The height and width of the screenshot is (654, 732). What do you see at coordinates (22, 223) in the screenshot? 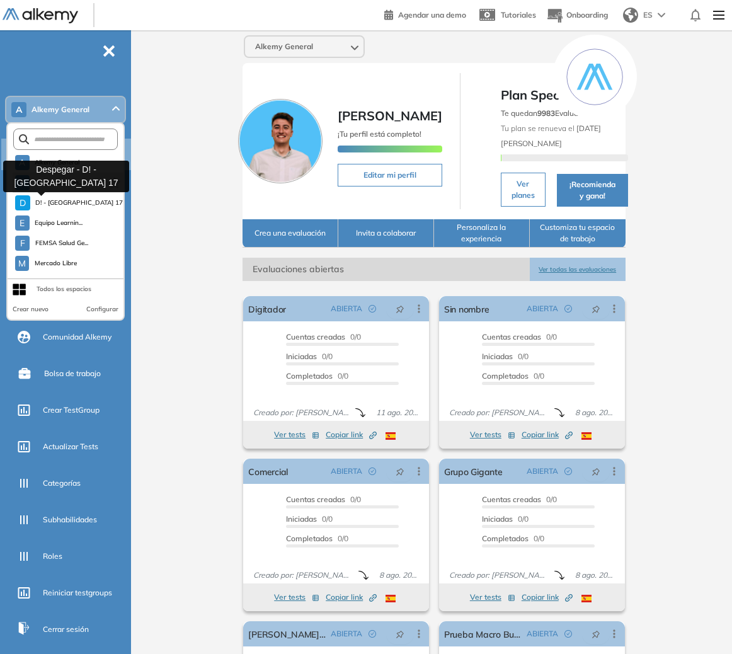
I see `span: E` at bounding box center [22, 223].